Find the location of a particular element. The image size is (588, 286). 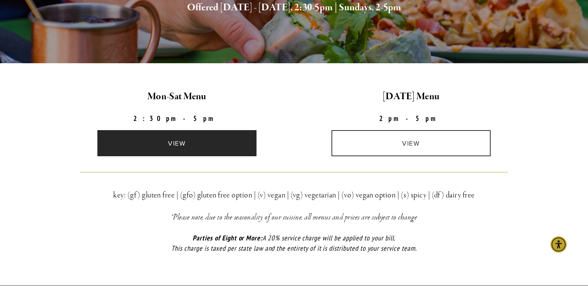

em: Parties of Eight or More: is located at coordinates (228, 238).